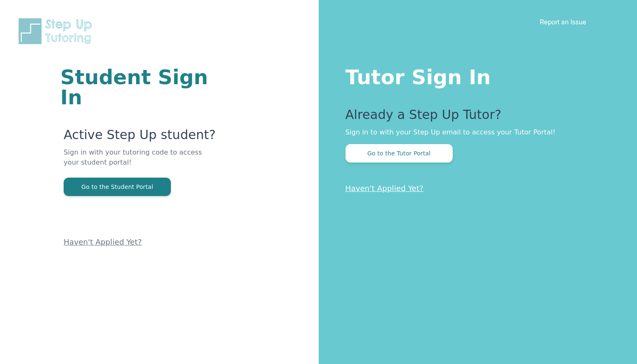 The width and height of the screenshot is (637, 364). Describe the element at coordinates (141, 162) in the screenshot. I see `p: Sign in with your tutoring code to access your student portal!` at that location.